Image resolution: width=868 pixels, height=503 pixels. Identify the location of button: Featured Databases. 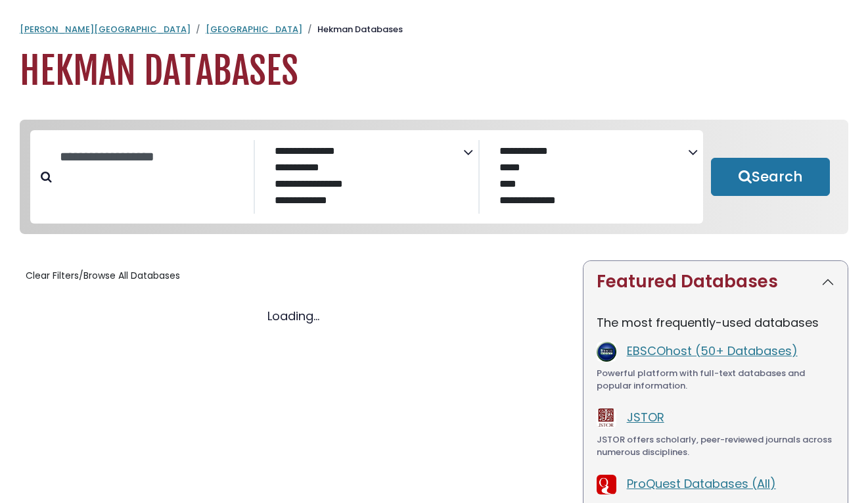
(716, 281).